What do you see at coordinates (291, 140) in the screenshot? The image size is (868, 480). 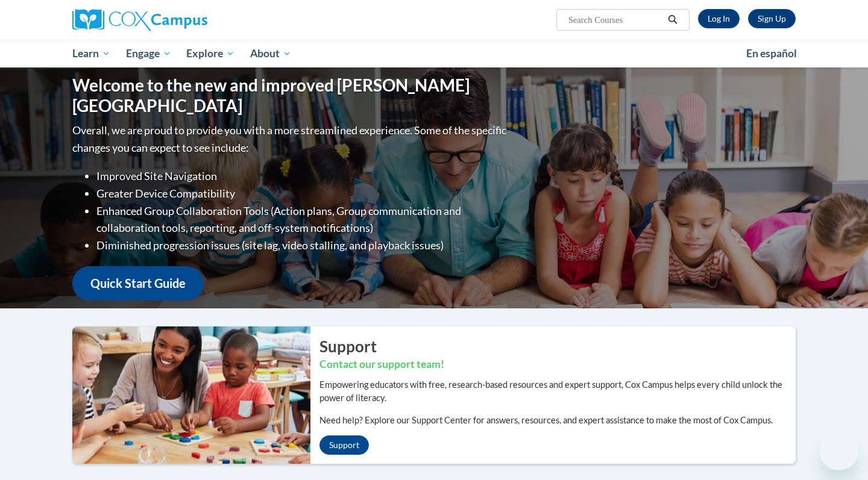 I see `p: Overall, we are proud to provide you with a more streamlined experience. Some of the specific cha...` at bounding box center [291, 140].